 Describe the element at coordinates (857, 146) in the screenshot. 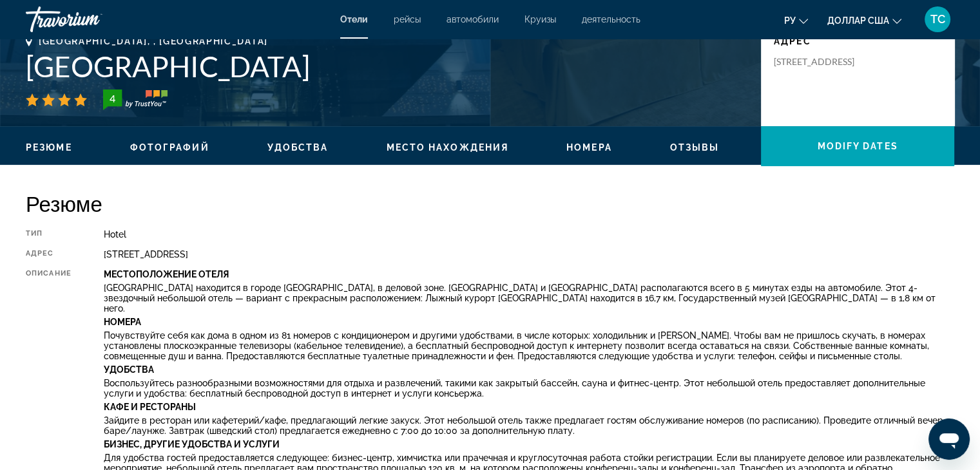

I see `span: Modify Dates` at that location.